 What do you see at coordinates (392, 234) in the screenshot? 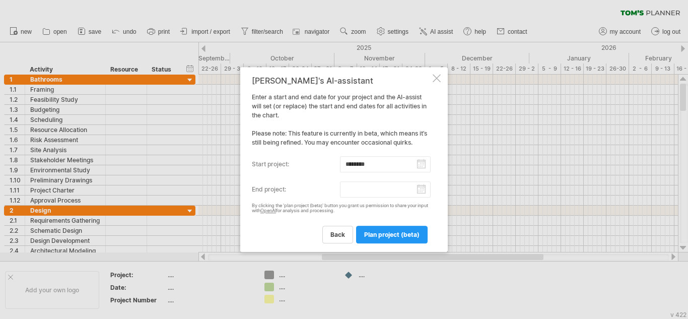
I see `a: plan project (beta)` at bounding box center [392, 234].